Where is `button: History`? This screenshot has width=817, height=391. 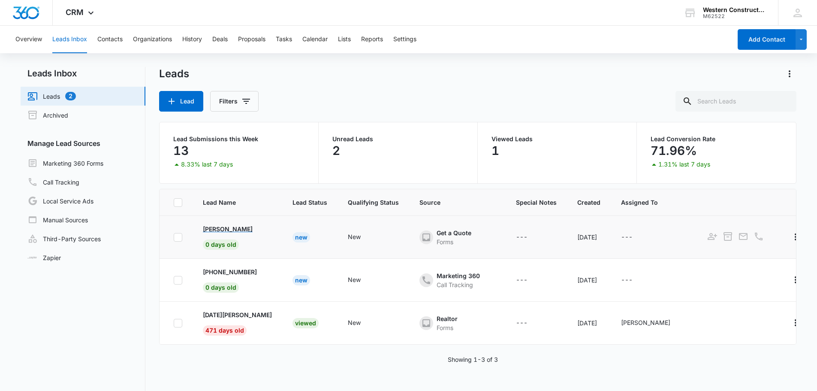 button: History is located at coordinates (192, 39).